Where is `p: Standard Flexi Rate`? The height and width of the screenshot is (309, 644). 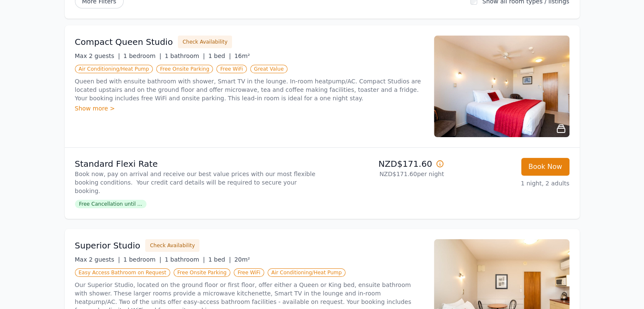 p: Standard Flexi Rate is located at coordinates (197, 164).